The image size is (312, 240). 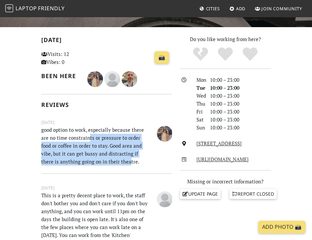 What do you see at coordinates (253, 194) in the screenshot?
I see `a: Report closed` at bounding box center [253, 194].